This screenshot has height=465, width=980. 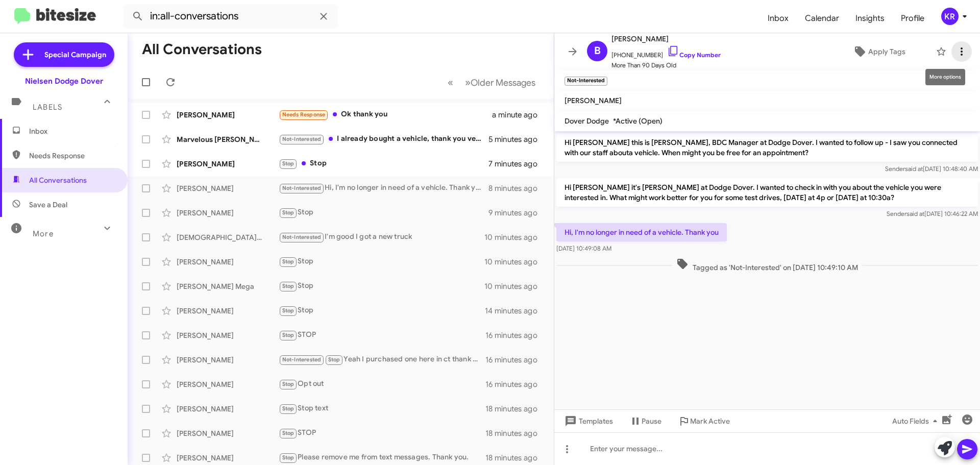 What do you see at coordinates (586, 121) in the screenshot?
I see `span: Dover Dodge` at bounding box center [586, 121].